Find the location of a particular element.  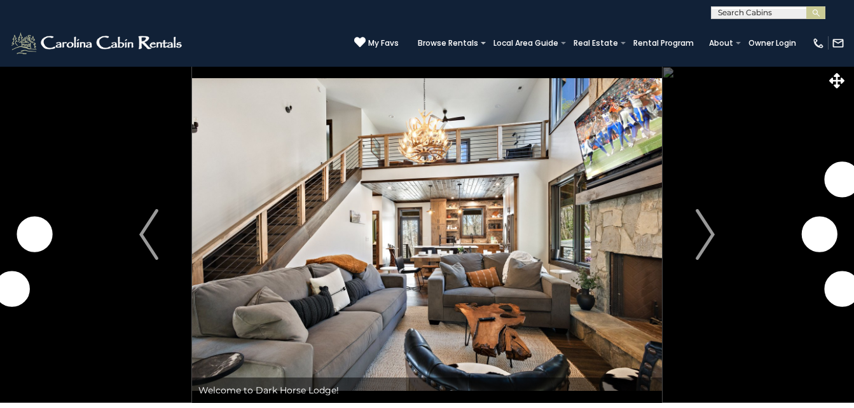

img: White-1-2.png is located at coordinates (97, 43).